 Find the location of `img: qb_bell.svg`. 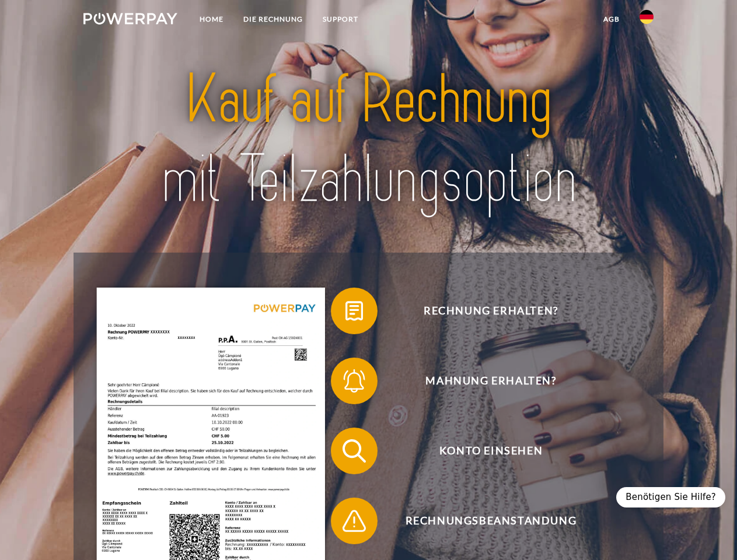

img: qb_bell.svg is located at coordinates (354, 381).